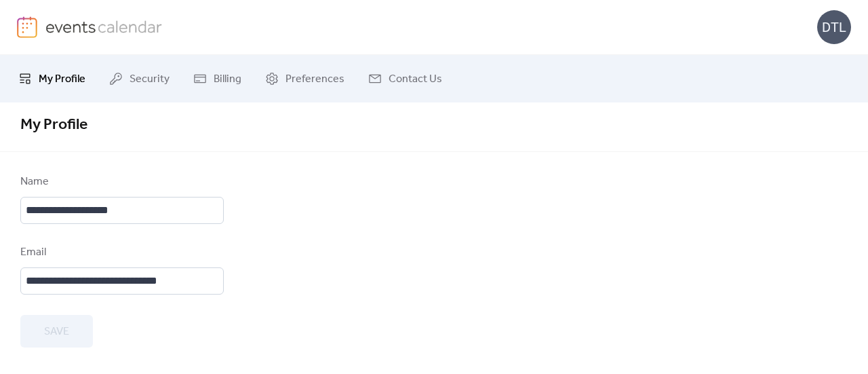 The height and width of the screenshot is (374, 868). Describe the element at coordinates (149, 79) in the screenshot. I see `span: Security` at that location.